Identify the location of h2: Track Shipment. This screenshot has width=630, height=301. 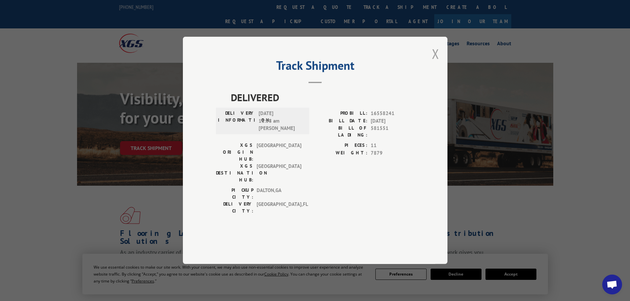
(315, 67).